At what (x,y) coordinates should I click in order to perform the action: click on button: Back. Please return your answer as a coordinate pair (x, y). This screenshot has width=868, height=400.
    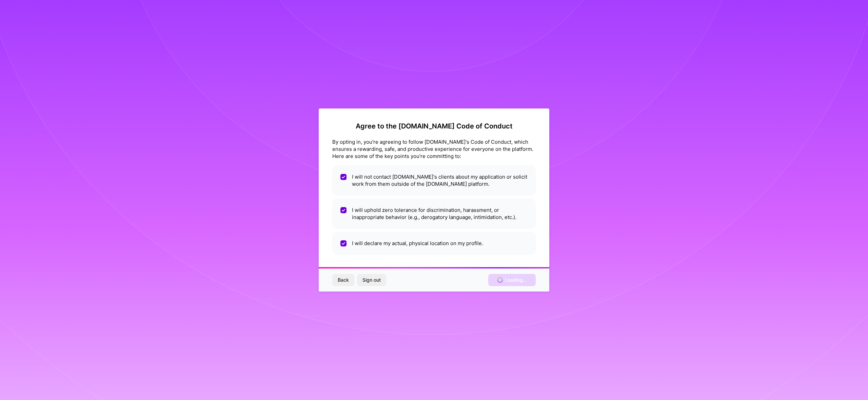
    Looking at the image, I should click on (343, 280).